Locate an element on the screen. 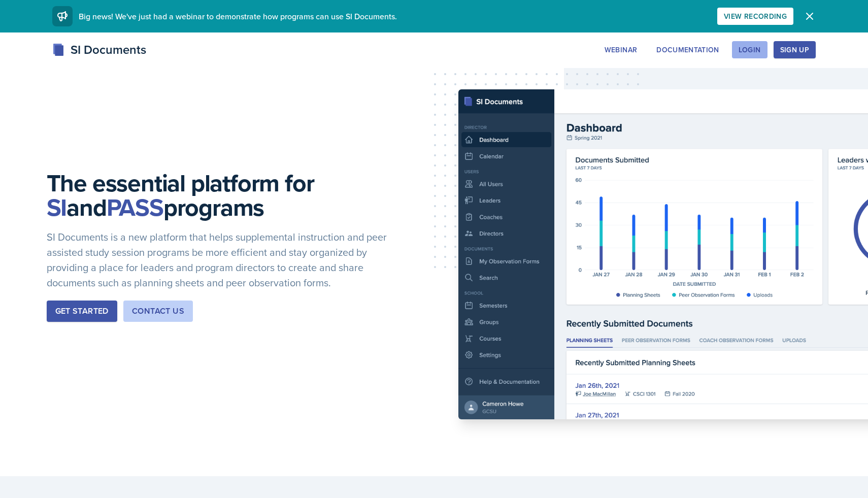 This screenshot has width=868, height=498. button: Sign Up is located at coordinates (795, 50).